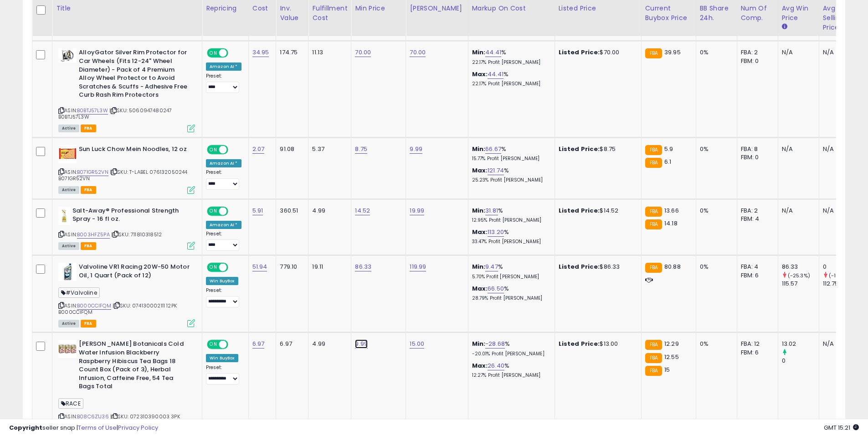 The image size is (868, 437). Describe the element at coordinates (669, 13) in the screenshot. I see `div: Current Buybox Price` at that location.